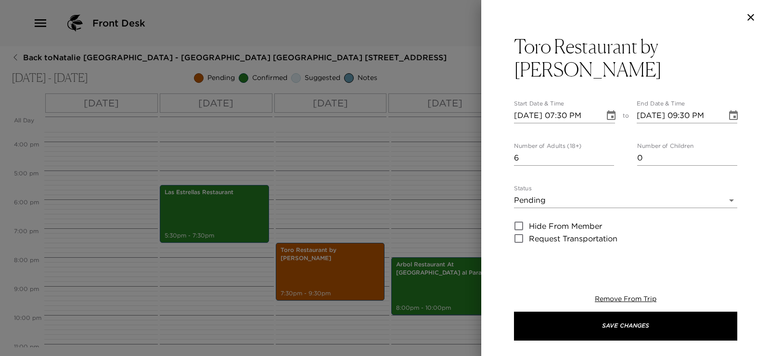 The image size is (770, 356). What do you see at coordinates (626, 299) in the screenshot?
I see `button: Remove From Trip` at bounding box center [626, 299].